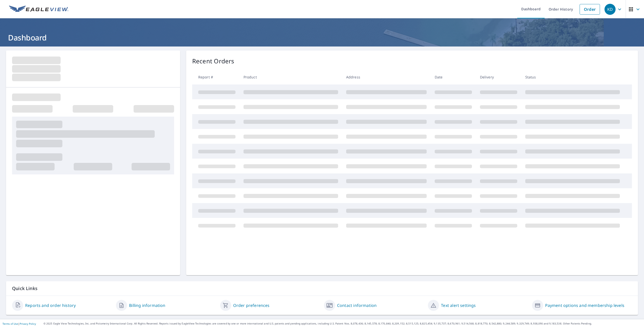 This screenshot has height=328, width=644. I want to click on th: Address, so click(386, 77).